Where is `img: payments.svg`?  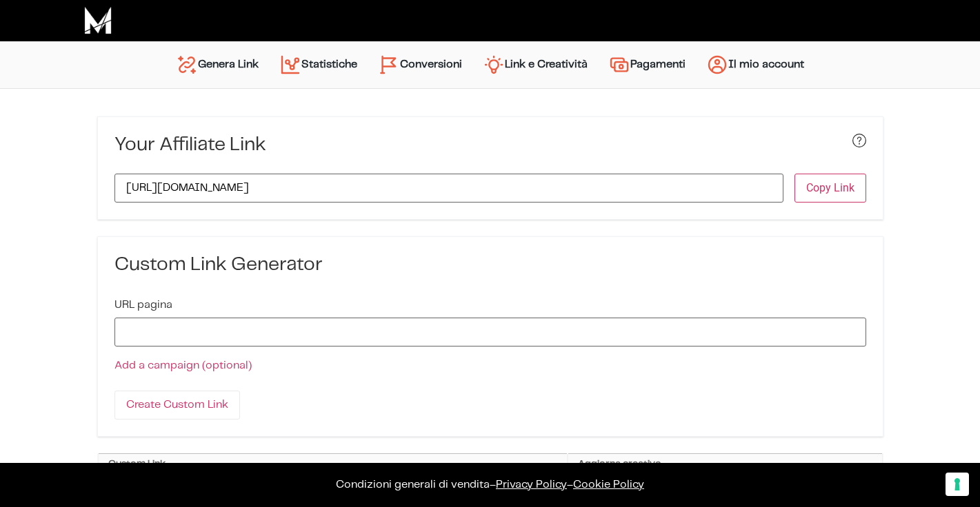 img: payments.svg is located at coordinates (619, 65).